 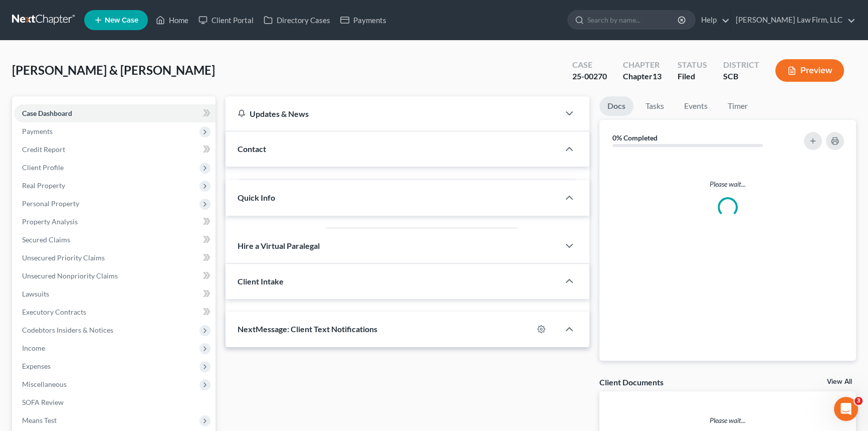 I want to click on span: Codebtors Insiders & Notices, so click(x=68, y=329).